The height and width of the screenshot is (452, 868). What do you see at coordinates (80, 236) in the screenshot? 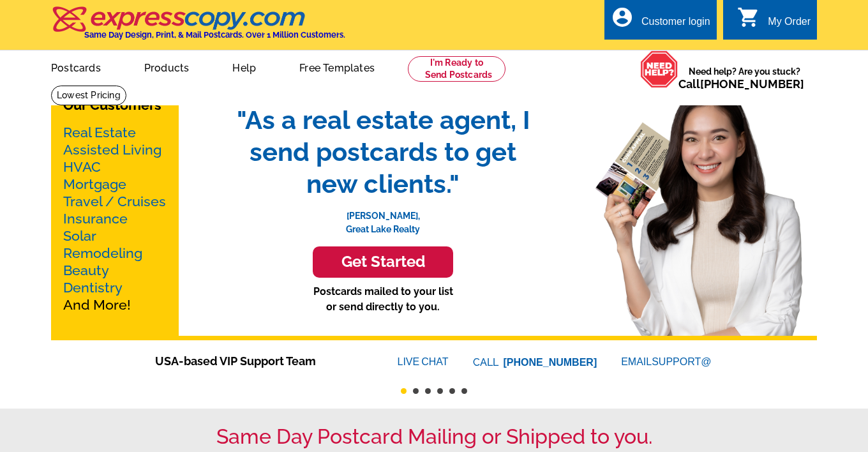
I see `a: Solar` at bounding box center [80, 236].